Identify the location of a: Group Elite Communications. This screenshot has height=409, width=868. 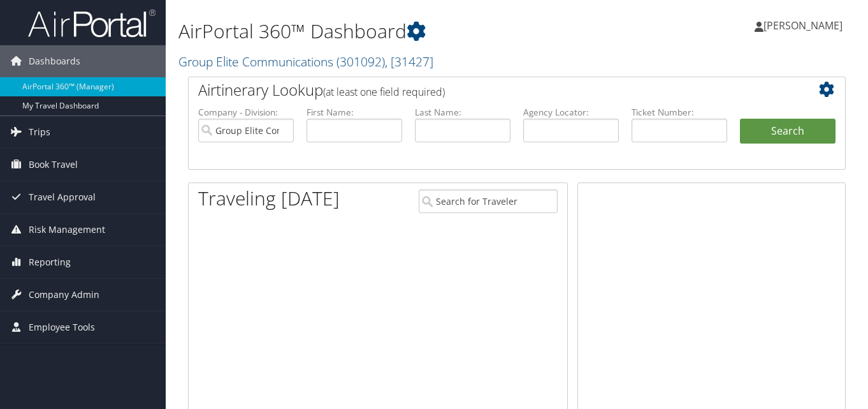
(306, 61).